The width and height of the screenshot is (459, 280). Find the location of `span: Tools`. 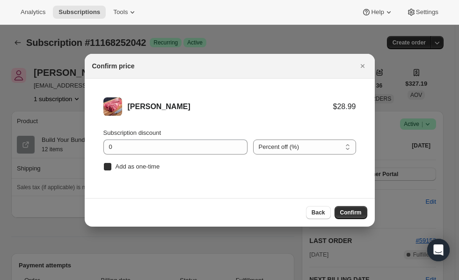

span: Tools is located at coordinates (120, 12).